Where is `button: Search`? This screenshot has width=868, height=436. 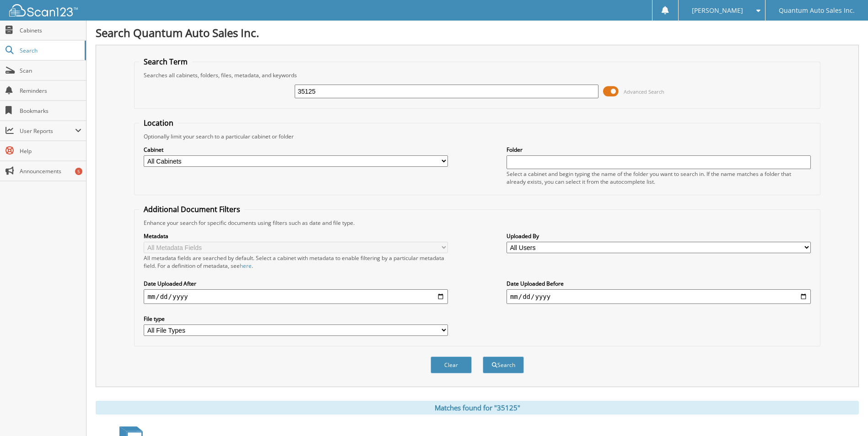 button: Search is located at coordinates (503, 365).